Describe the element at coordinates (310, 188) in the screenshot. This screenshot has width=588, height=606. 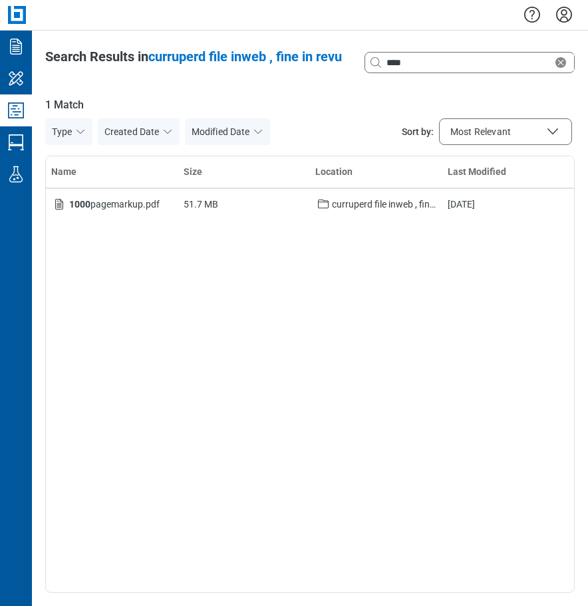
I see `table: bb-data-table` at that location.